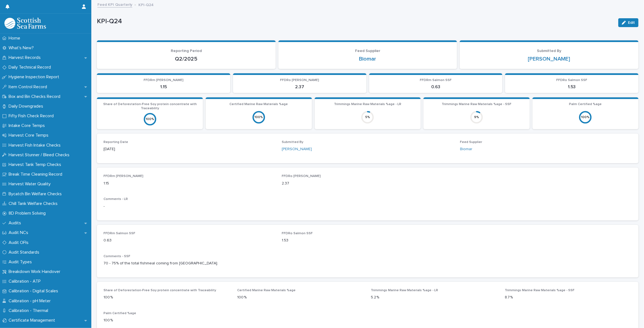 The height and width of the screenshot is (328, 644). What do you see at coordinates (435, 298) in the screenshot?
I see `p: 5.2 %` at bounding box center [435, 298].